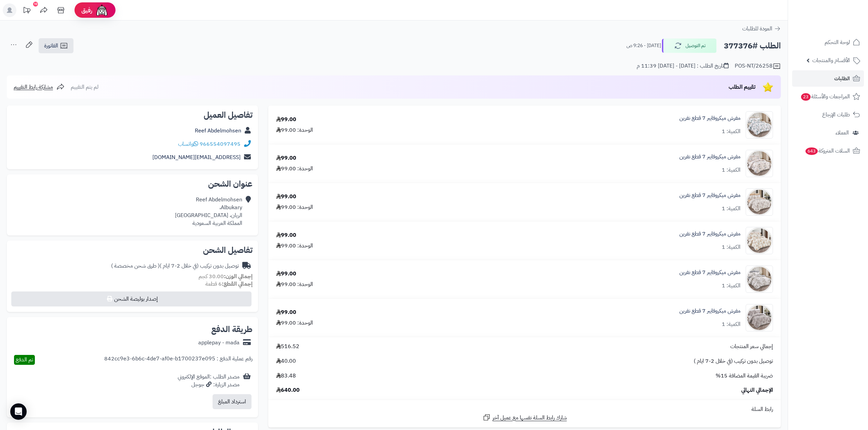  What do you see at coordinates (232, 402) in the screenshot?
I see `button: استرداد المبلغ` at bounding box center [232, 402].